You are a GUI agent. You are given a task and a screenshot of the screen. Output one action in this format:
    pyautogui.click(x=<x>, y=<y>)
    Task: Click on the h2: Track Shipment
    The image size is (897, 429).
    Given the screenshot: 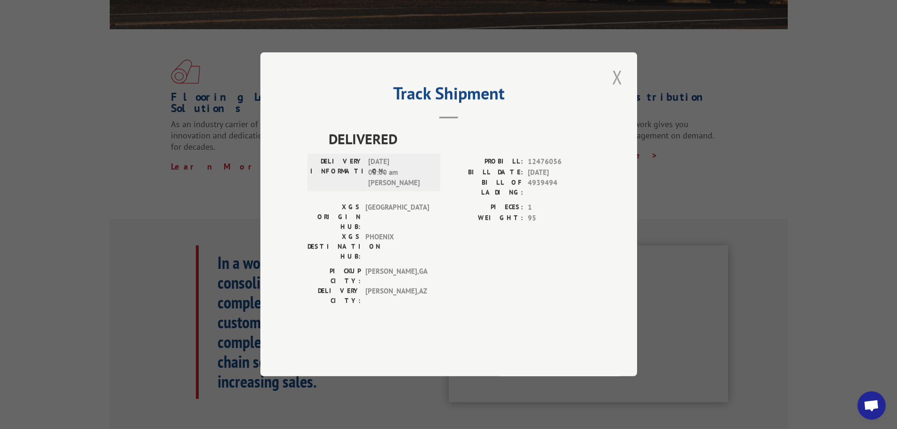 What is the action you would take?
    pyautogui.click(x=449, y=96)
    